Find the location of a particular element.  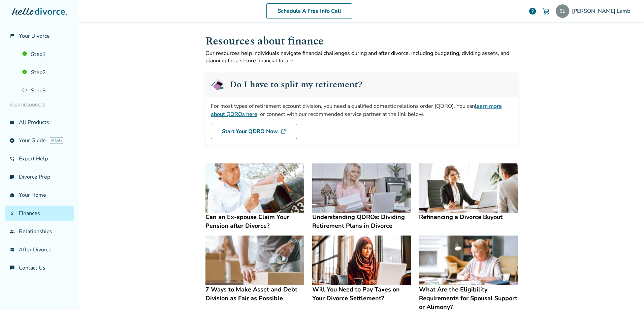

a: Step3 is located at coordinates (46, 91).